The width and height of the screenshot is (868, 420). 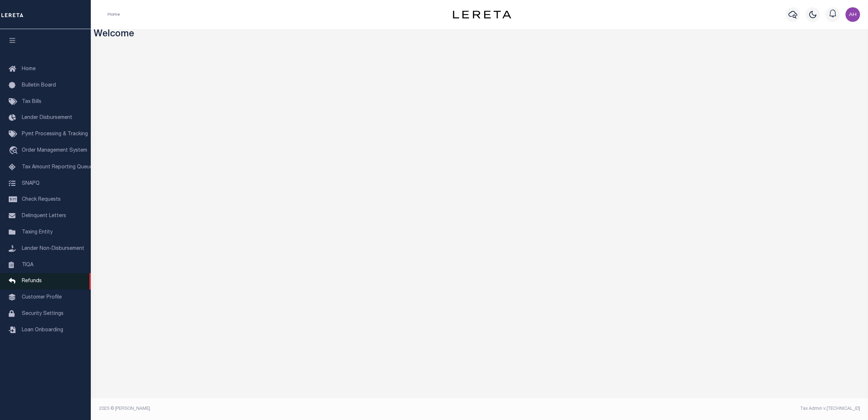 I want to click on span: SNAPQ, so click(x=30, y=183).